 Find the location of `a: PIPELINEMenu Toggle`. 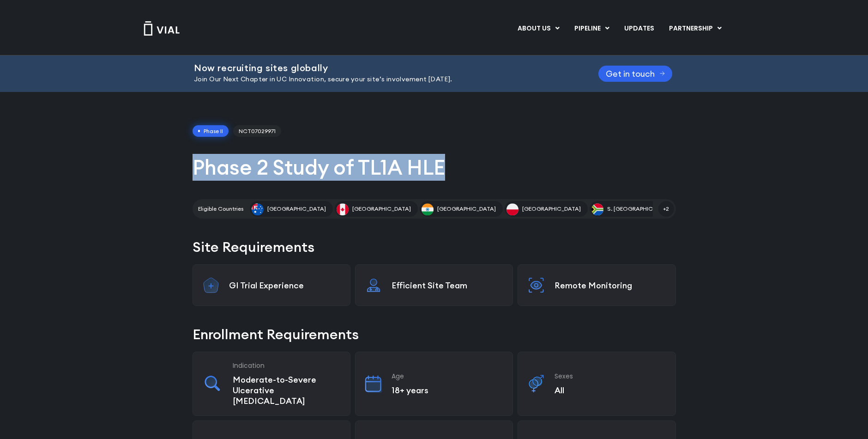

a: PIPELINEMenu Toggle is located at coordinates (591, 29).